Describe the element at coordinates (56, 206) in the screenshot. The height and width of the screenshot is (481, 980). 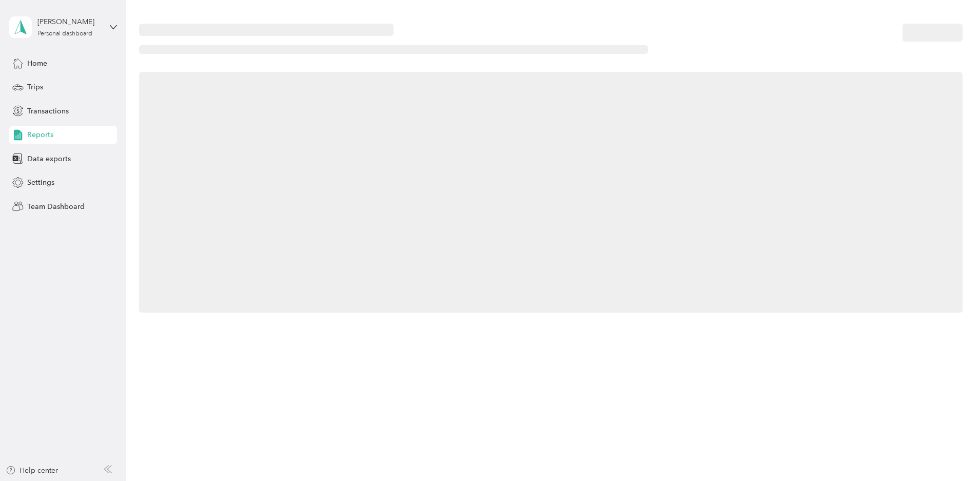
I see `span: Team Dashboard` at that location.